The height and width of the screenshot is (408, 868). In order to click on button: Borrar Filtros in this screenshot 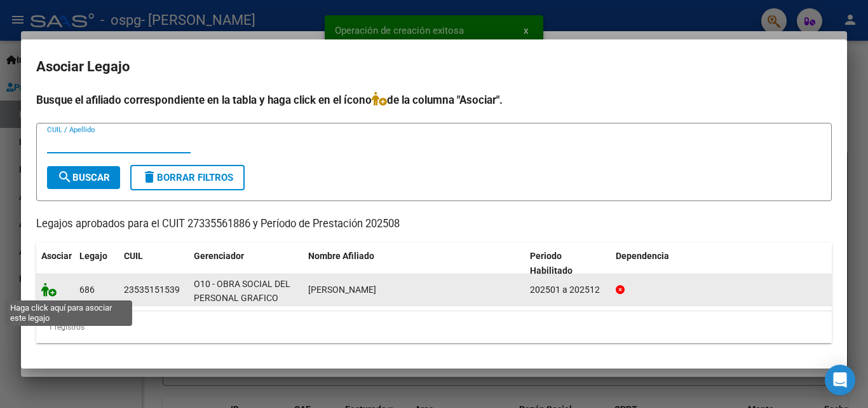, I will do `click(187, 177)`.